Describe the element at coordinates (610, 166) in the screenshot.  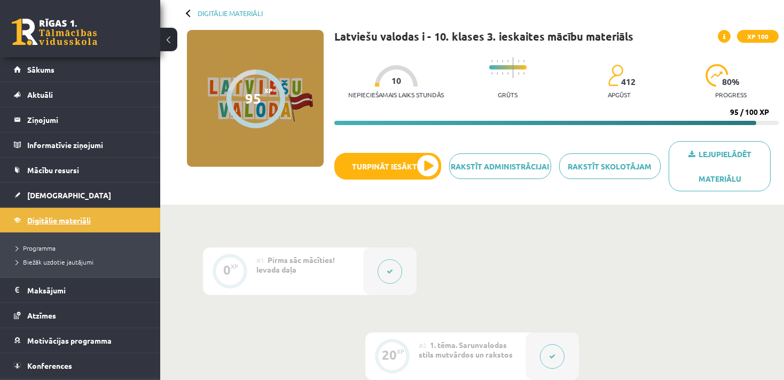
I see `a: Rakstīt skolotājam` at that location.